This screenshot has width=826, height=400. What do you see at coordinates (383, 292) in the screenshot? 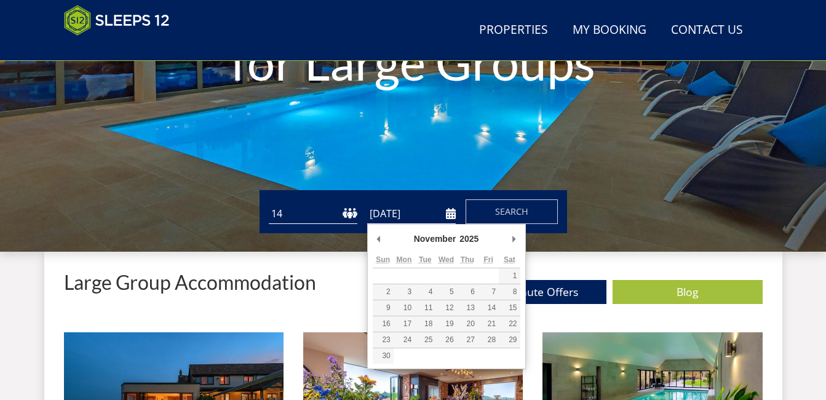
I see `button: 2` at bounding box center [383, 292].